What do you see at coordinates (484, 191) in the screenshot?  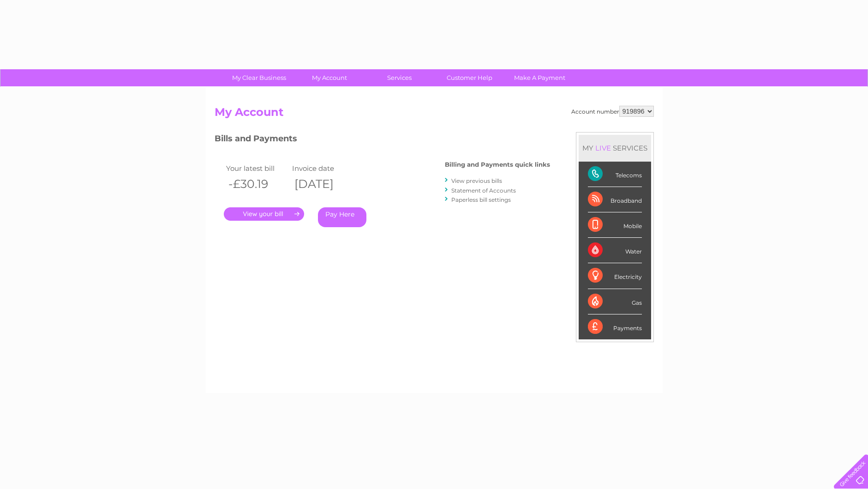 I see `a: Statement of Accounts` at bounding box center [484, 191].